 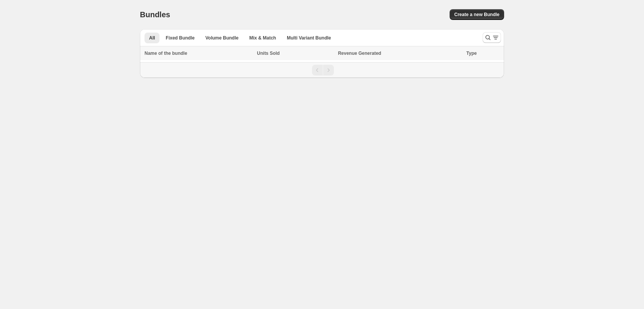 What do you see at coordinates (155, 15) in the screenshot?
I see `h1: Bundles` at bounding box center [155, 15].